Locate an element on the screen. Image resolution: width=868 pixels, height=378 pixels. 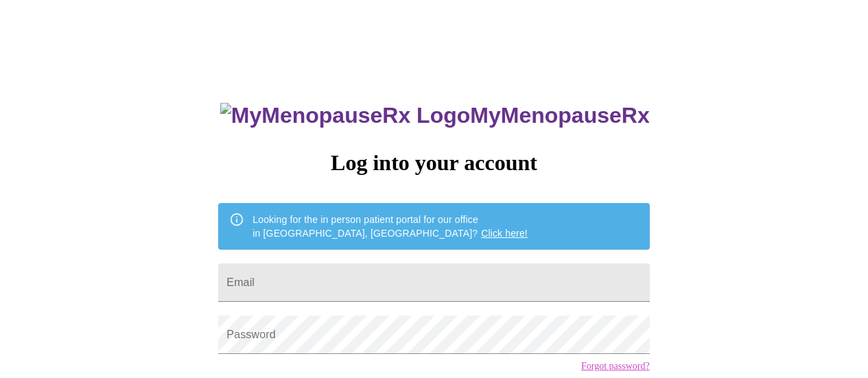
img: MyMenopauseRx Logo is located at coordinates (345, 115).